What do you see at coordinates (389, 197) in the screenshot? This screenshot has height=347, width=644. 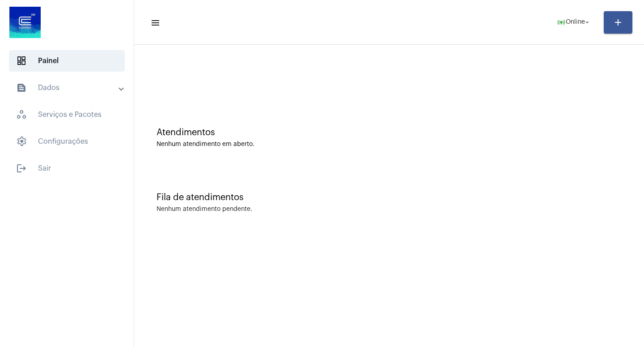 I see `div: Fila de atendimentos` at bounding box center [389, 197].